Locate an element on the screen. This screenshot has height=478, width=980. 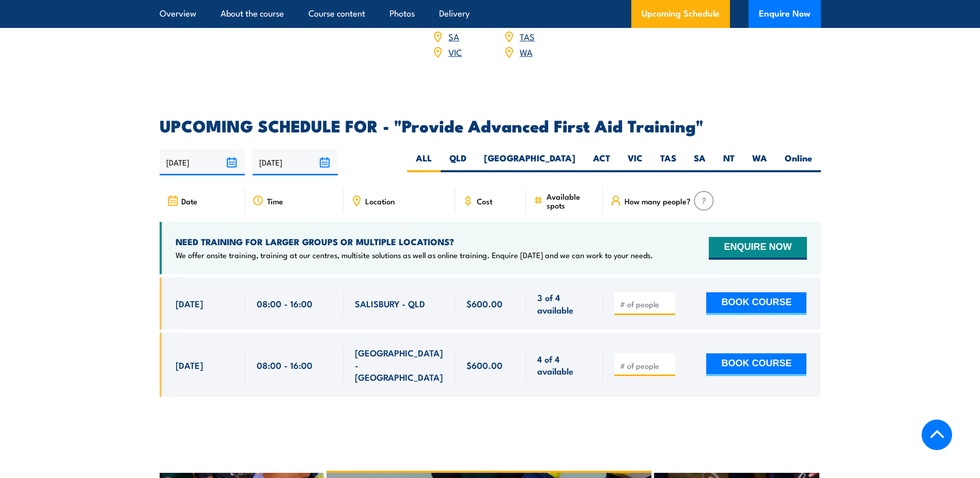
span: Date is located at coordinates (189, 201).